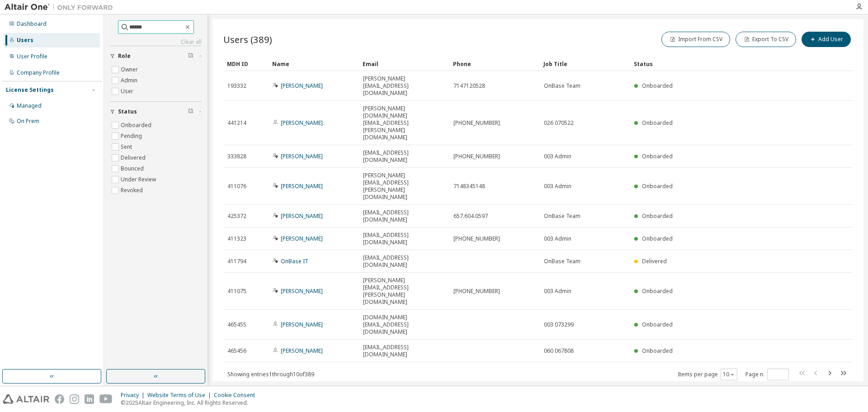 The height and width of the screenshot is (412, 868). What do you see at coordinates (26, 399) in the screenshot?
I see `img: altair_logo.svg` at bounding box center [26, 399].